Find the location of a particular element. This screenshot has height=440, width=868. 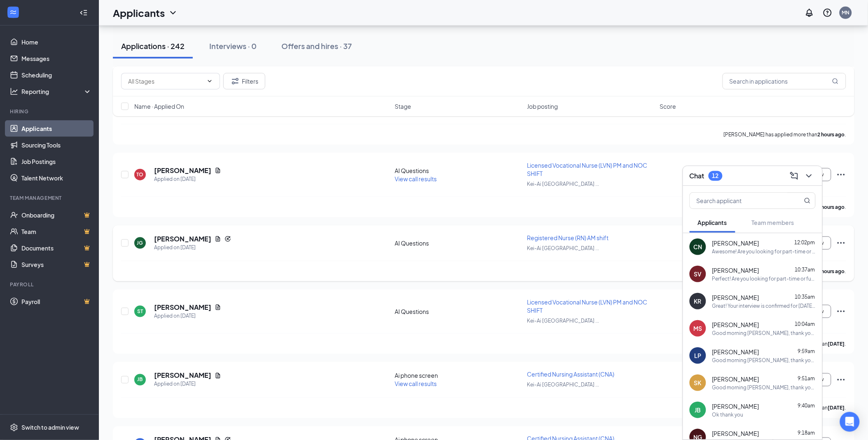

a: SurveysCrown is located at coordinates (56, 264).